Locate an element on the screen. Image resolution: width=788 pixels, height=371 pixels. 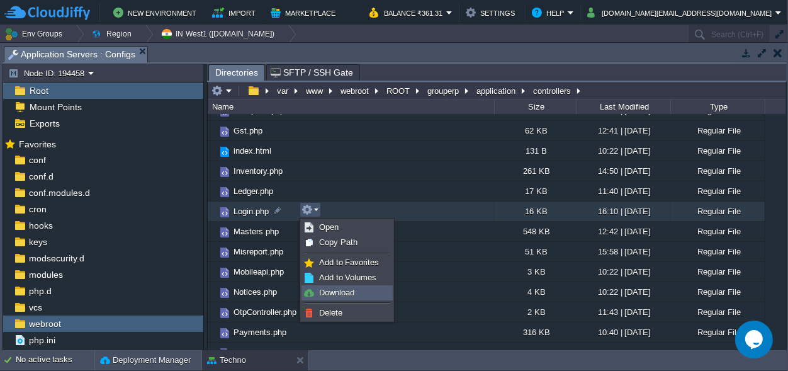
button: Help is located at coordinates (549, 13).